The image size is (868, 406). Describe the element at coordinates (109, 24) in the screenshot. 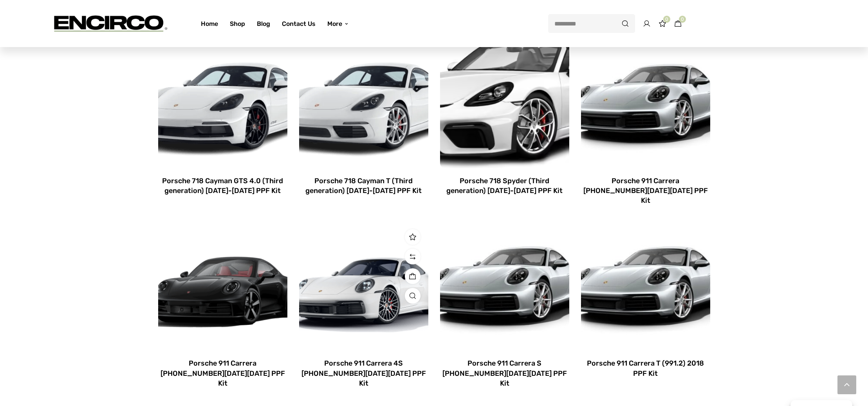

I see `img: encirco.com -` at that location.